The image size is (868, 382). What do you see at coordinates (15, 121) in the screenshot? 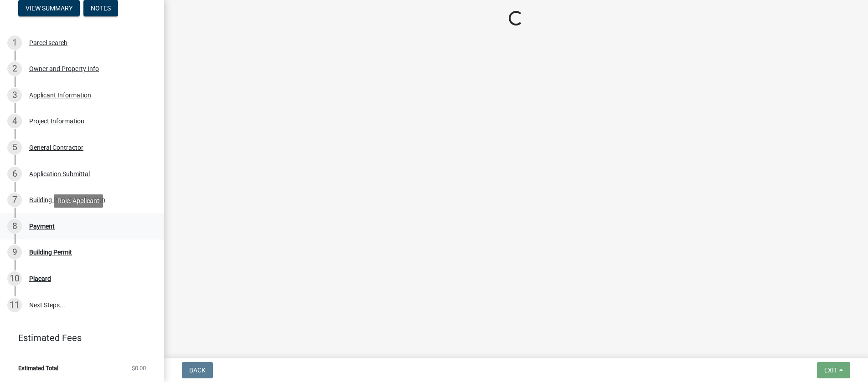
I see `div: 4` at bounding box center [15, 121].